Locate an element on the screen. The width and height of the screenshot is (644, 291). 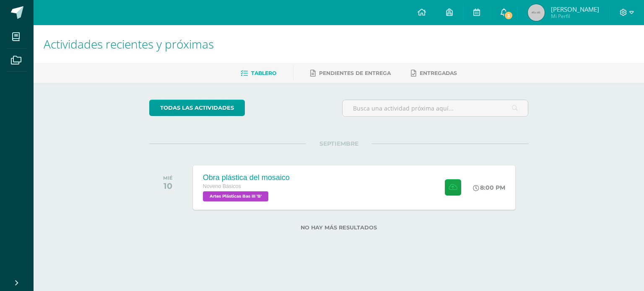
div: MIÉ is located at coordinates (168, 178).